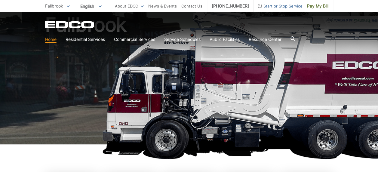 This screenshot has height=172, width=378. Describe the element at coordinates (129, 6) in the screenshot. I see `a: About EDCO` at that location.